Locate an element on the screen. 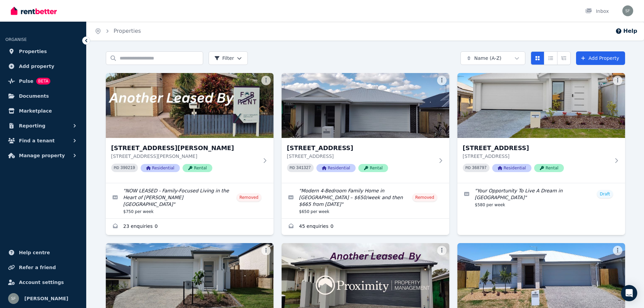  img: 9 Mallow Court, Collingwood Park is located at coordinates (190, 275).